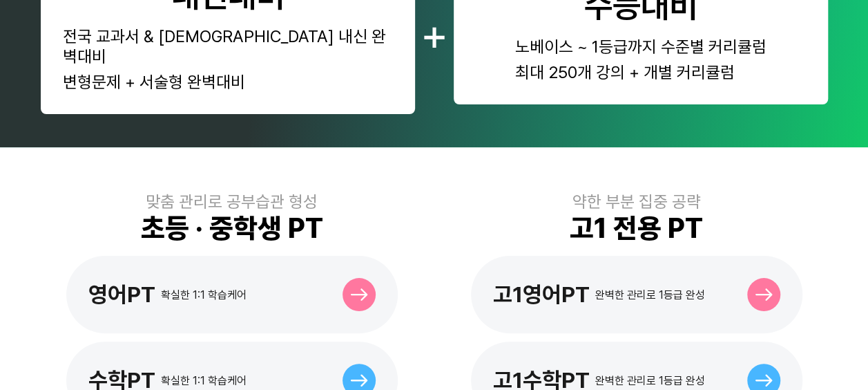 This screenshot has width=868, height=390. I want to click on div: 영어PT, so click(122, 294).